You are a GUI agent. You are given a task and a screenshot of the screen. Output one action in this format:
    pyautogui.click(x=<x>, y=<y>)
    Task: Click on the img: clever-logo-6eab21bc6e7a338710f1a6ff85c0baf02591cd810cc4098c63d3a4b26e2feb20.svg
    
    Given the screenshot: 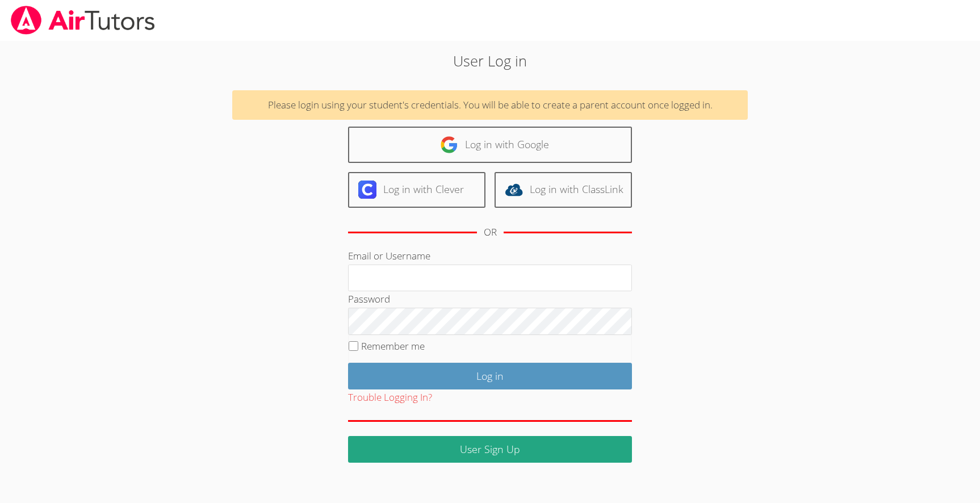 What is the action you would take?
    pyautogui.click(x=367, y=189)
    